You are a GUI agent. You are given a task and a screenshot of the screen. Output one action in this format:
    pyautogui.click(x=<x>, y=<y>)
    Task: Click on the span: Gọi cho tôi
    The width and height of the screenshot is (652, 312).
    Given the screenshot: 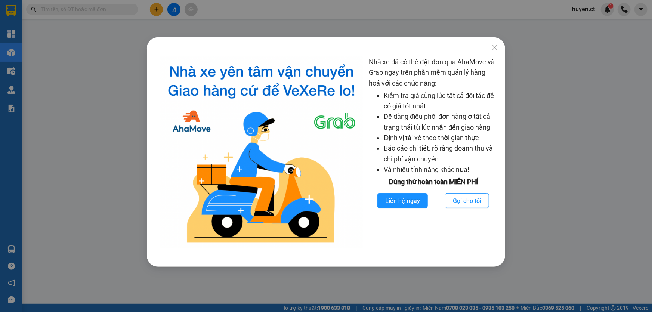 What is the action you would take?
    pyautogui.click(x=467, y=201)
    